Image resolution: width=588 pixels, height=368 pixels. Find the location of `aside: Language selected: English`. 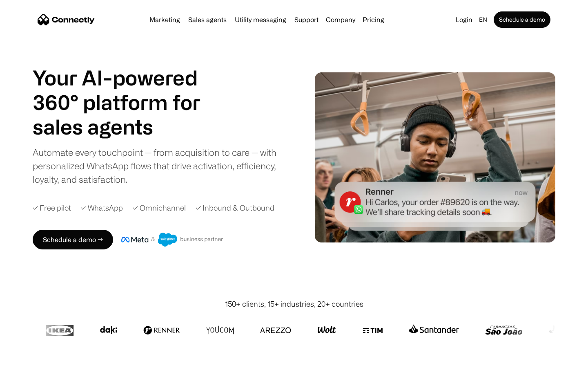

aside: Language selected: English is located at coordinates (28, 359).